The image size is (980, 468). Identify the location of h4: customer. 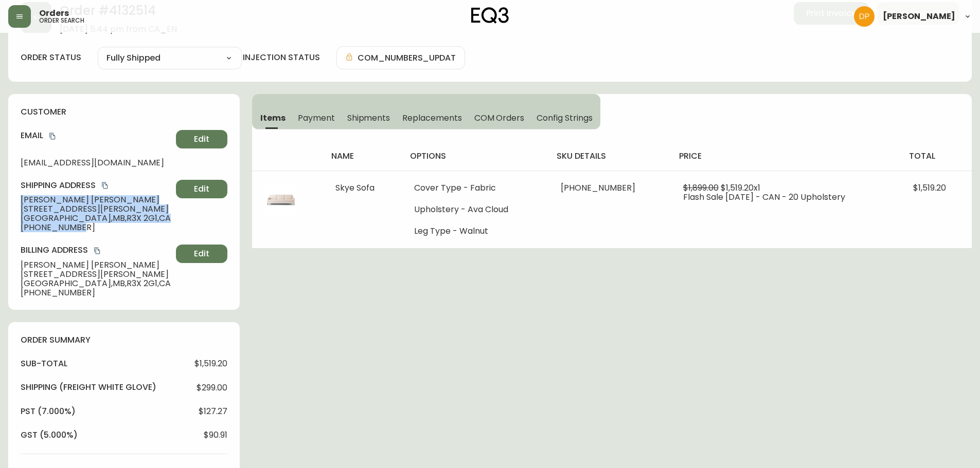
(124, 112).